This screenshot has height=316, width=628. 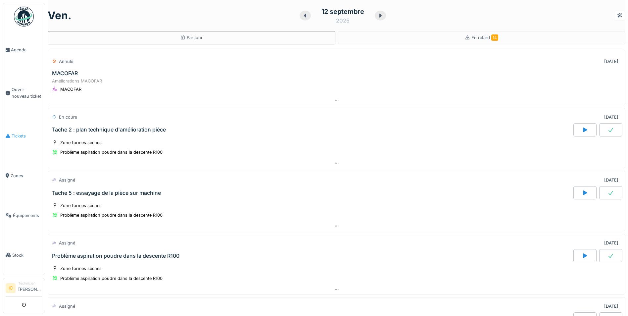 I want to click on span: Tickets, so click(x=27, y=136).